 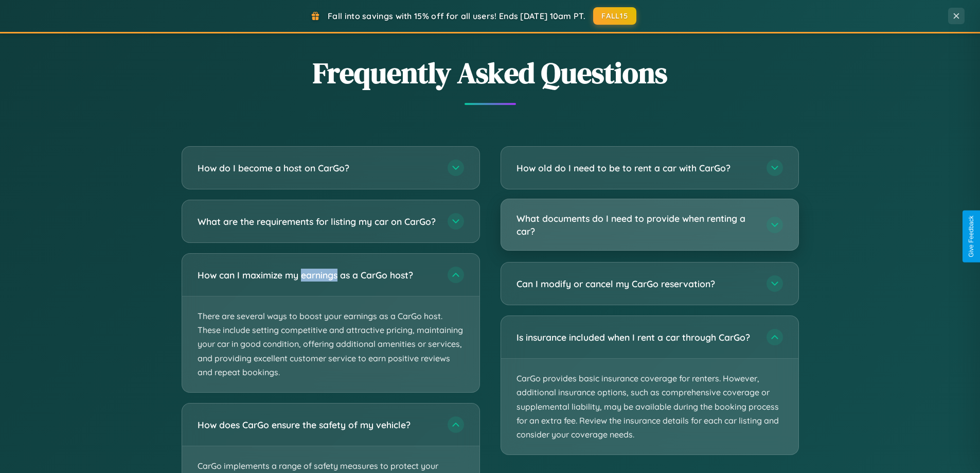 What do you see at coordinates (615, 16) in the screenshot?
I see `button: FALL15` at bounding box center [615, 16].